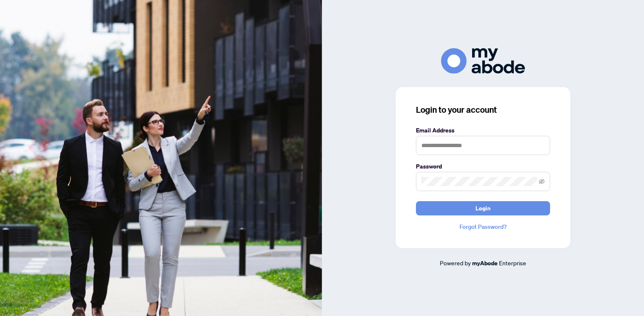 The height and width of the screenshot is (316, 644). I want to click on span: Powered by, so click(455, 262).